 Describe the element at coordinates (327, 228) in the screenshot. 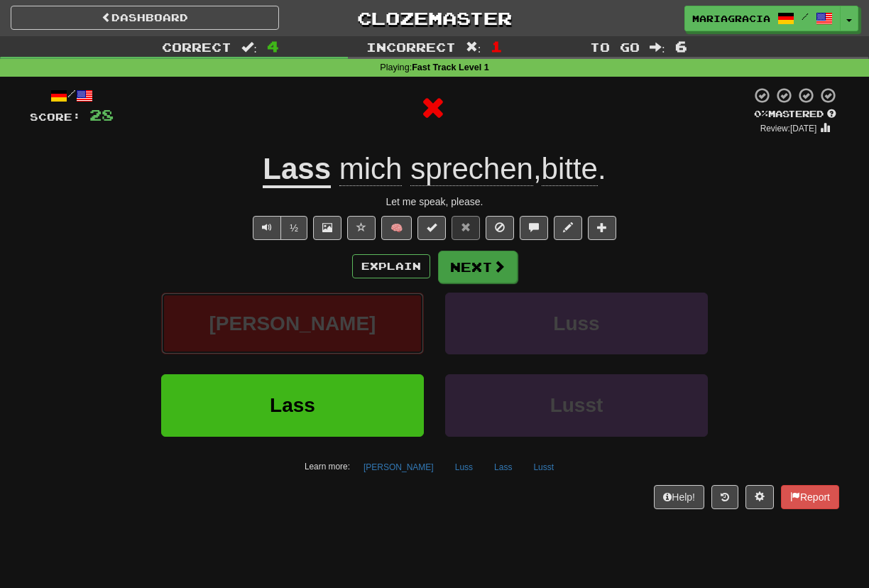

I see `button: Show image (alt+x)` at that location.